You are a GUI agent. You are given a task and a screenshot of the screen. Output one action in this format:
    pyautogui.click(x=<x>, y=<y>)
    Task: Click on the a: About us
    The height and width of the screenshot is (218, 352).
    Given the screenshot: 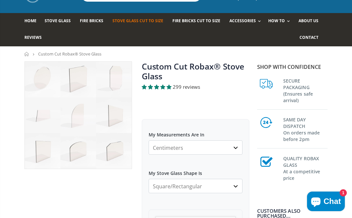 What is the action you would take?
    pyautogui.click(x=311, y=21)
    